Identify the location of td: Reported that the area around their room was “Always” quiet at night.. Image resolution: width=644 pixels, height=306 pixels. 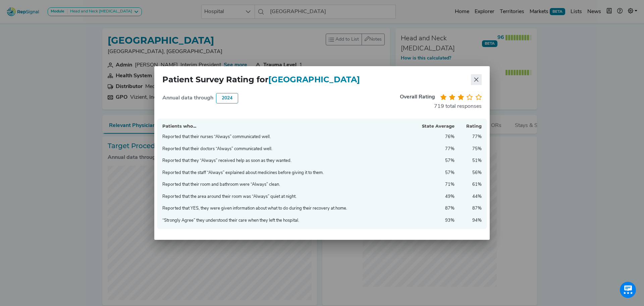
(284, 197).